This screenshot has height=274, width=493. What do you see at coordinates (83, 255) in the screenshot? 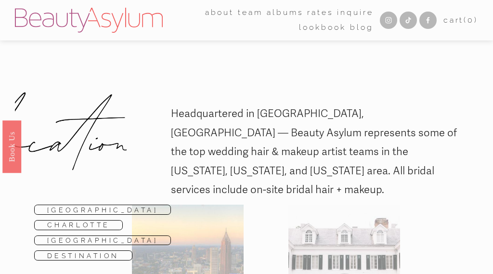
I see `a: Destination` at bounding box center [83, 255].